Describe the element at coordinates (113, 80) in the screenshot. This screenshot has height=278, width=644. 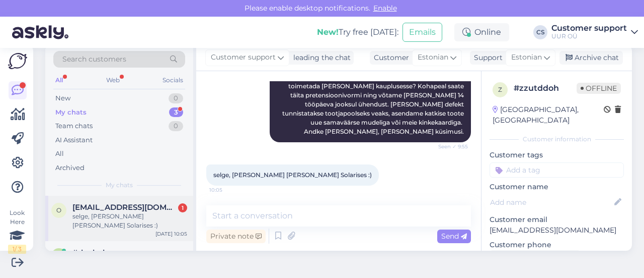
I see `div: Web` at that location.